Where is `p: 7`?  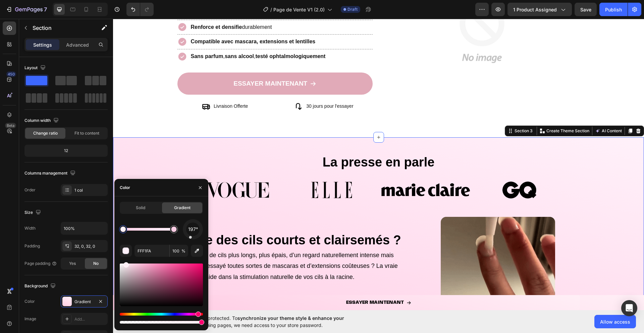
p: 7 is located at coordinates (45, 9).